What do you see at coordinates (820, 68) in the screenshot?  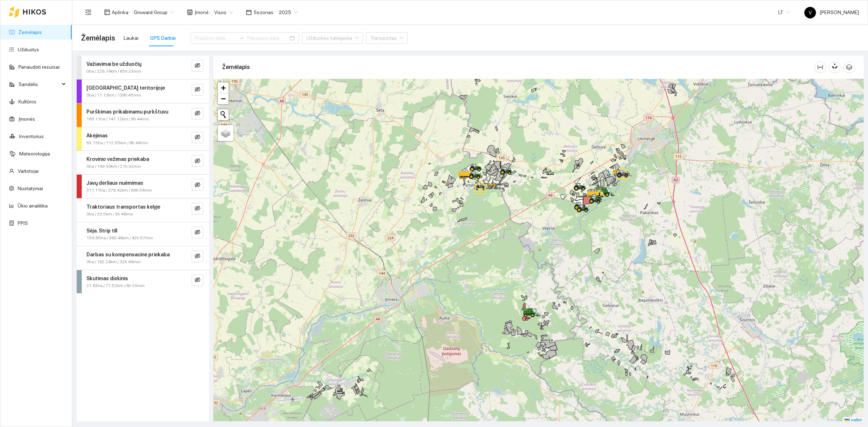 I see `button: column-width` at bounding box center [820, 68].